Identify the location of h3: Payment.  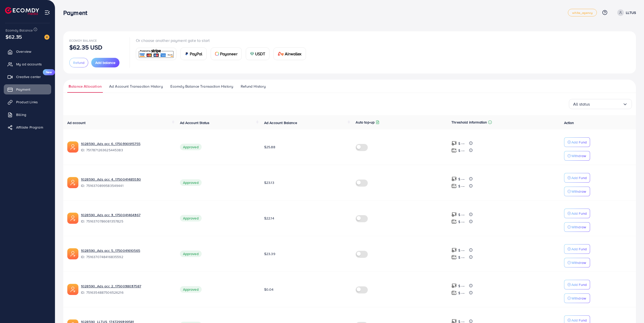
(77, 13).